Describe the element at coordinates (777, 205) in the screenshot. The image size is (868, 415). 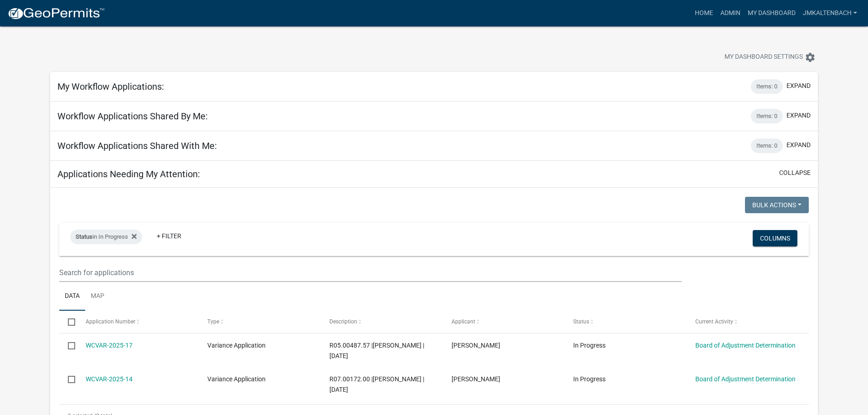
I see `button: Bulk Actions` at that location.